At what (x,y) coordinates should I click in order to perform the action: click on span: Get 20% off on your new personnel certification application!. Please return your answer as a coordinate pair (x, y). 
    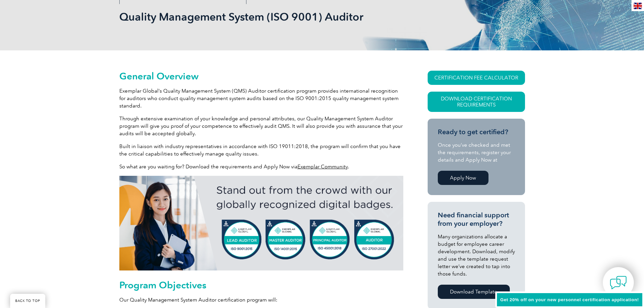
    Looking at the image, I should click on (570, 300).